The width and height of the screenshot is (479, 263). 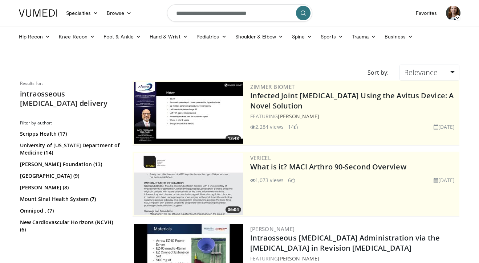 I want to click on img: 6109daf6-8797-4a77-88a1-edd099c0a9a9.300x170_q85_crop-smart_upscale.jpg, so click(x=188, y=113).